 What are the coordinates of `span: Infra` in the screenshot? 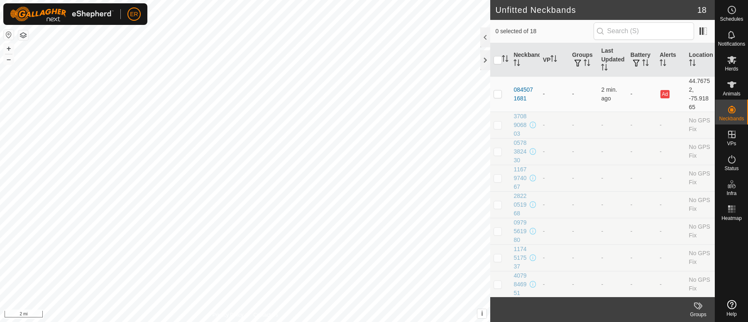 It's located at (731, 193).